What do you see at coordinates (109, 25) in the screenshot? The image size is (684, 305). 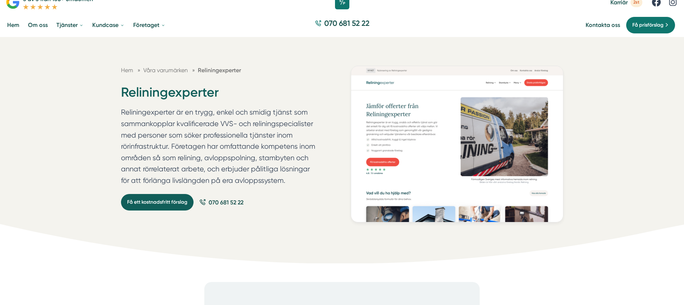 I see `a: Kundcase` at bounding box center [109, 25].